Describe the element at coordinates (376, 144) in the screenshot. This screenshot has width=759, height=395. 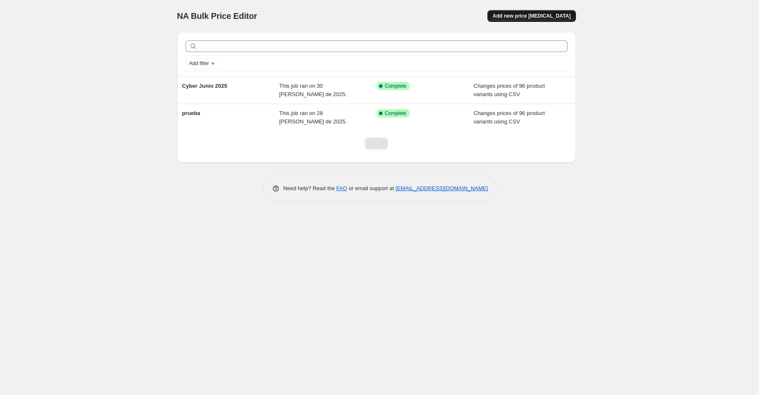
I see `nav: Pagination` at that location.